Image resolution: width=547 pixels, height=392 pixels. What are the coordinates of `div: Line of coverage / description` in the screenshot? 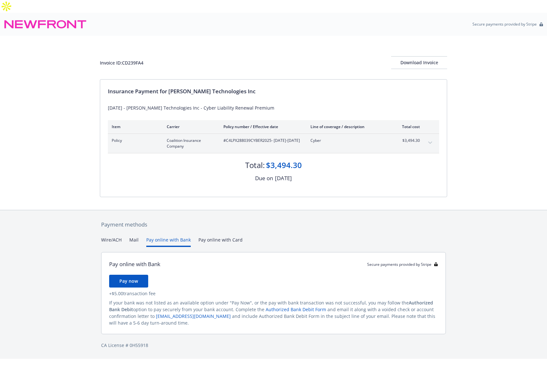 It's located at (348, 126).